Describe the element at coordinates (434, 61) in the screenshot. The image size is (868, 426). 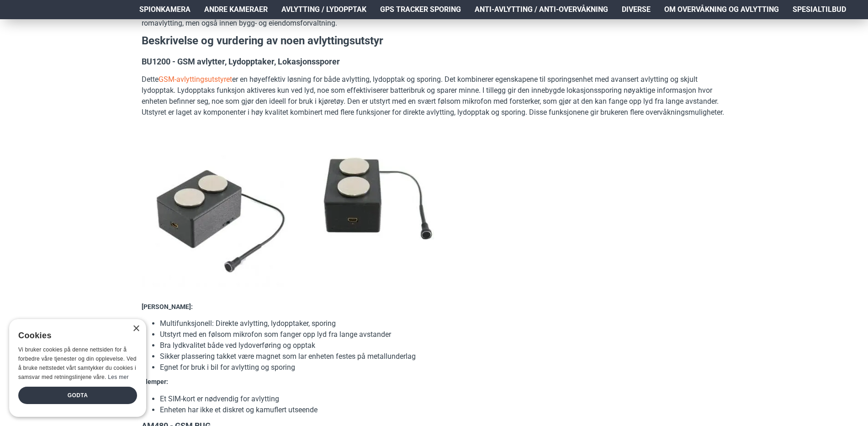
I see `h4: BU1200 - GSM avlytter, Lydopptaker, Lokasjonssporer` at that location.